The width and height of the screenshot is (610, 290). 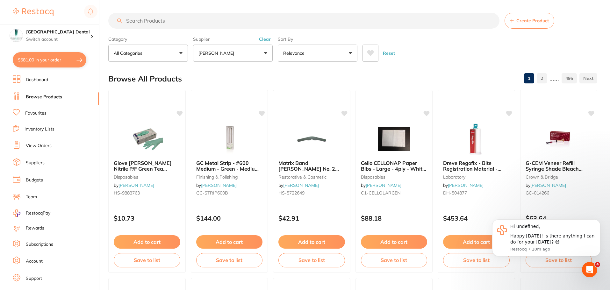 What do you see at coordinates (389, 53) in the screenshot?
I see `button: Reset` at bounding box center [389, 53].